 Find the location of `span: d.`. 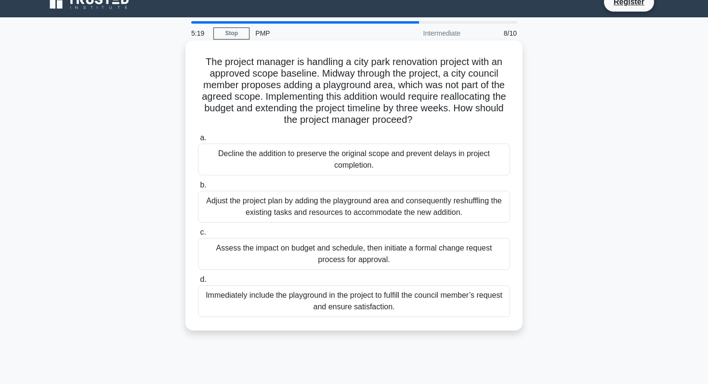

span: d. is located at coordinates (203, 279).